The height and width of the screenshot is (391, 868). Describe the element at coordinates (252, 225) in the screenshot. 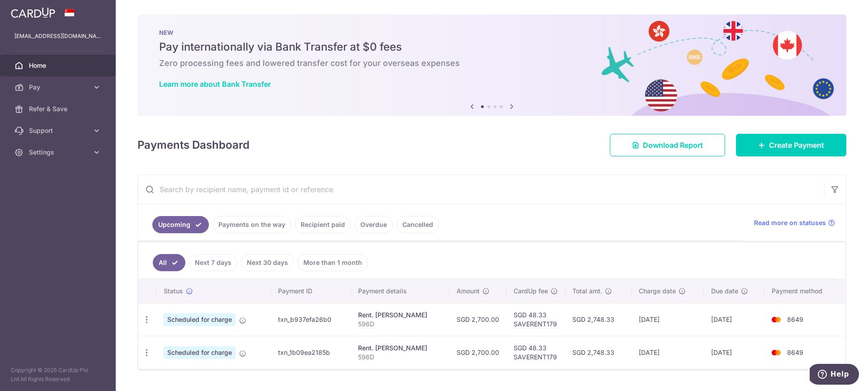

I see `a: Payments on the way` at that location.